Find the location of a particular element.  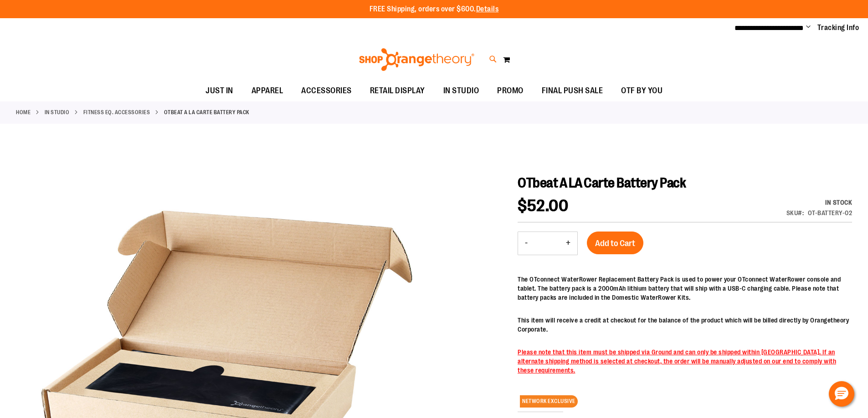

button: Account menu is located at coordinates (808, 27).